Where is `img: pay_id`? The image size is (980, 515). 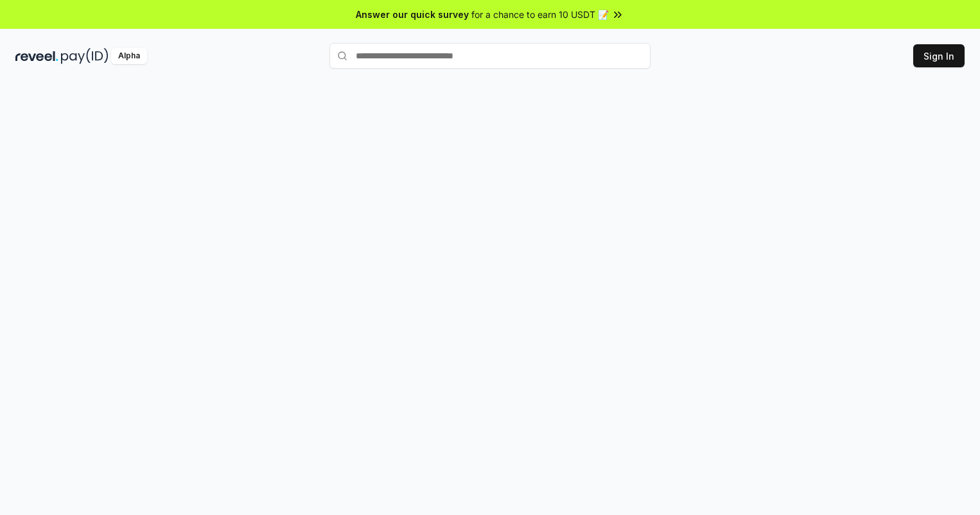 img: pay_id is located at coordinates (85, 55).